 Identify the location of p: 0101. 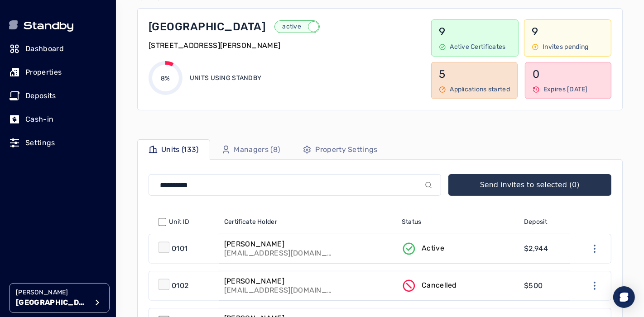
(180, 249).